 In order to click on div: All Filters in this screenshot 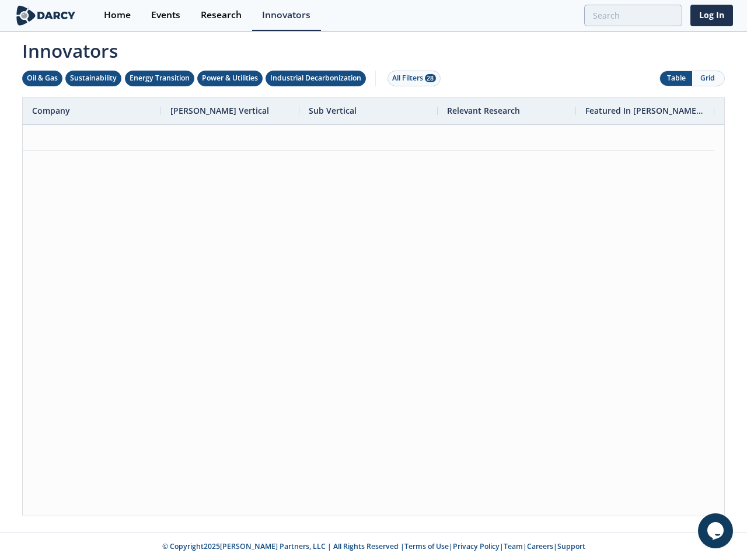, I will do `click(414, 78)`.